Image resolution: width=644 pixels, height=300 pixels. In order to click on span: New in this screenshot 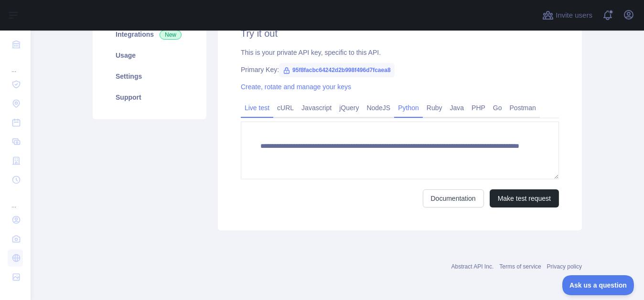, I will do `click(171, 35)`.